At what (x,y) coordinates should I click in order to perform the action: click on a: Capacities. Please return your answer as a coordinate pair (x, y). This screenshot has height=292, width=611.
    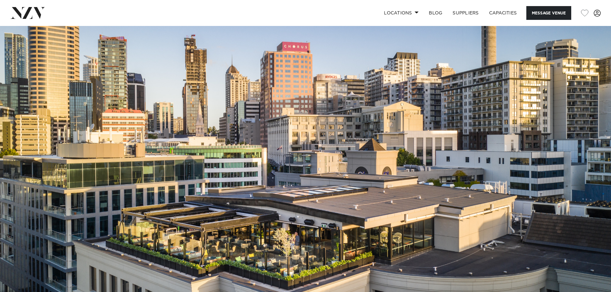
    Looking at the image, I should click on (503, 13).